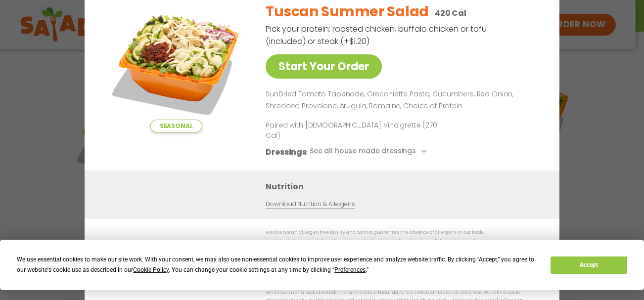  What do you see at coordinates (350, 270) in the screenshot?
I see `span: Preferences` at bounding box center [350, 270].